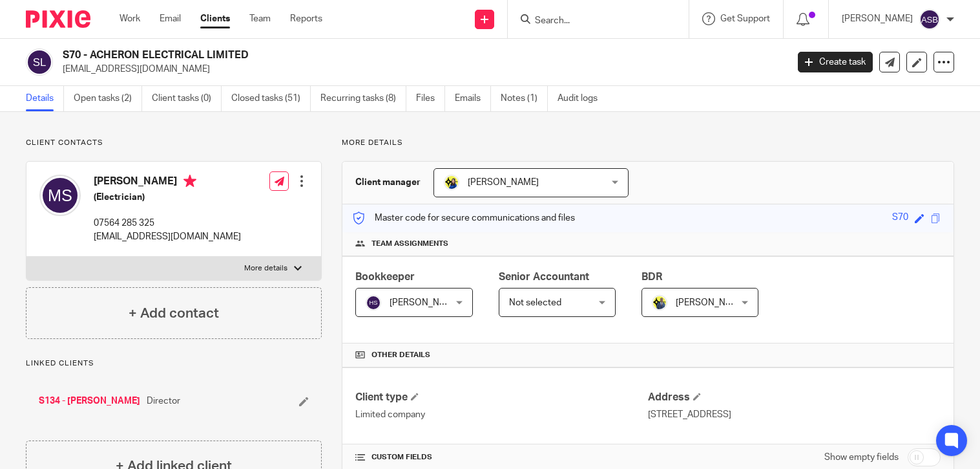  I want to click on a: Emails, so click(473, 98).